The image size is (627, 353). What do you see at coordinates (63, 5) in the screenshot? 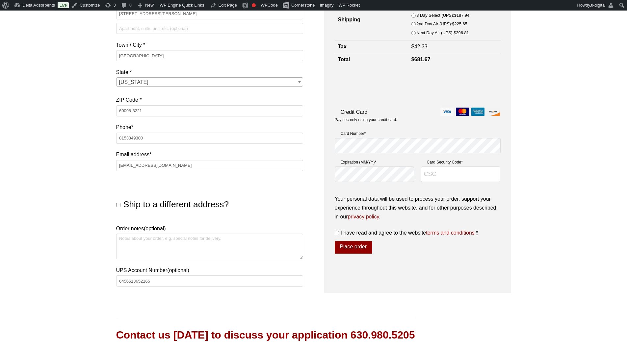
I see `a: Live` at bounding box center [63, 5].